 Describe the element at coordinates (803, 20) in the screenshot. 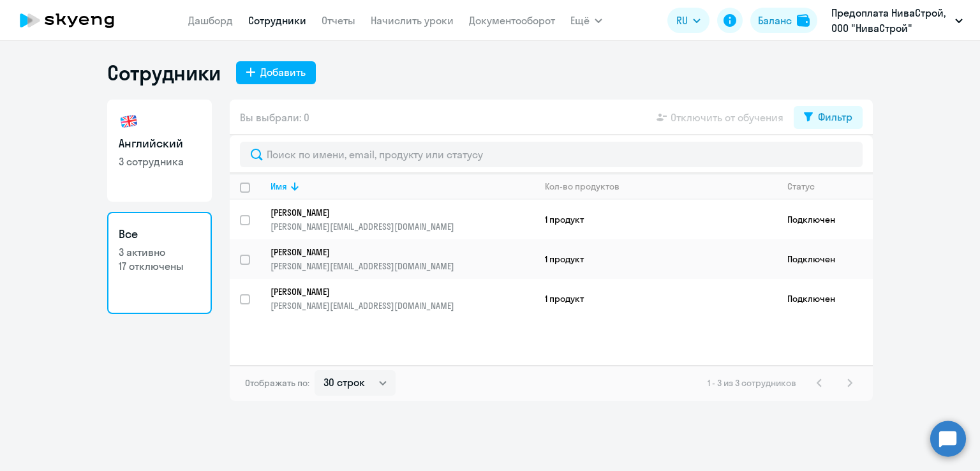

I see `img: balance` at that location.